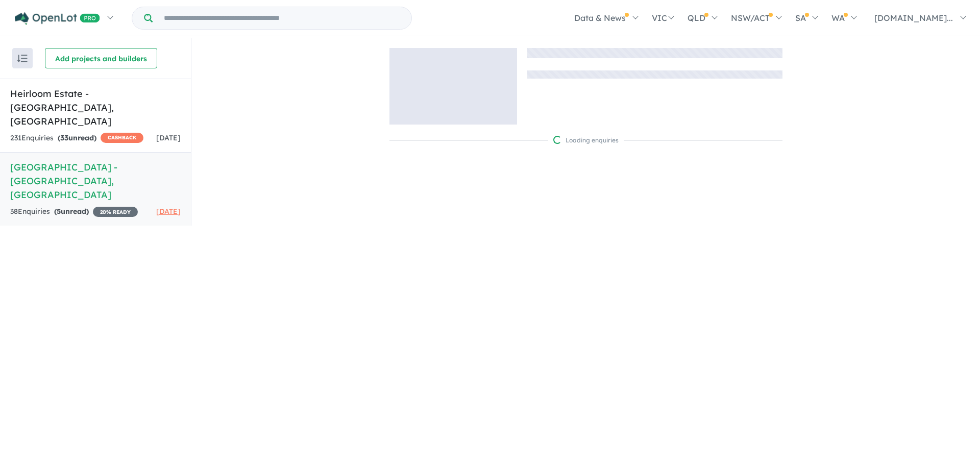  What do you see at coordinates (74, 212) in the screenshot?
I see `div: 38 Enquir ies` at bounding box center [74, 212].